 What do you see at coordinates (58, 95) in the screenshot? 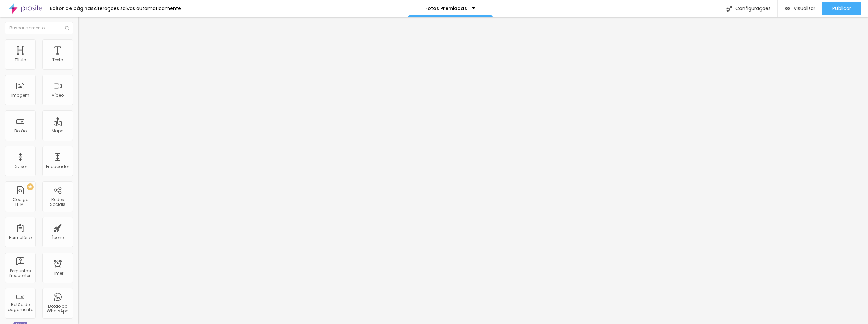
I see `div: Vídeo` at bounding box center [58, 95].